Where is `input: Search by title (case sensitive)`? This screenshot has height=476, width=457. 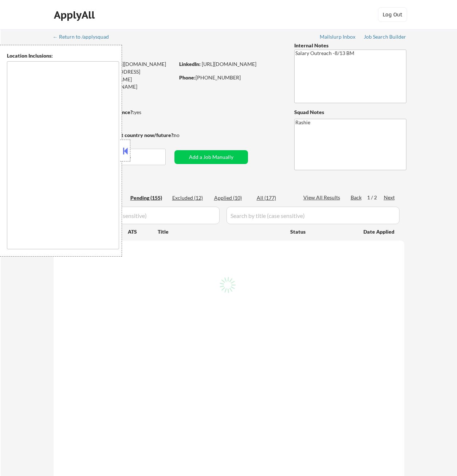 input: Search by title (case sensitive) is located at coordinates (313, 215).